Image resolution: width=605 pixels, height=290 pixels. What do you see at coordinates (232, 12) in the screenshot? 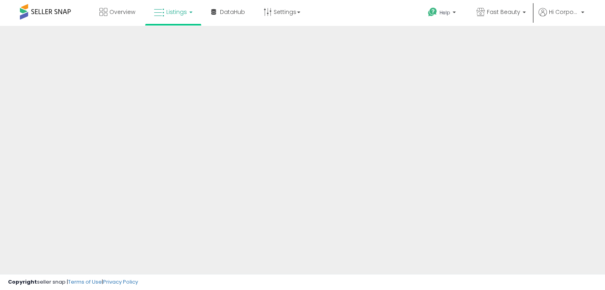
I see `span: DataHub` at bounding box center [232, 12].